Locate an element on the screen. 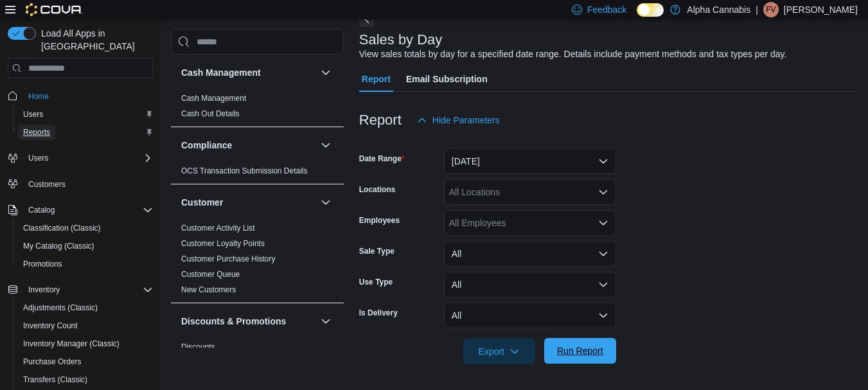  button: My Catalog (Classic) is located at coordinates (86, 247).